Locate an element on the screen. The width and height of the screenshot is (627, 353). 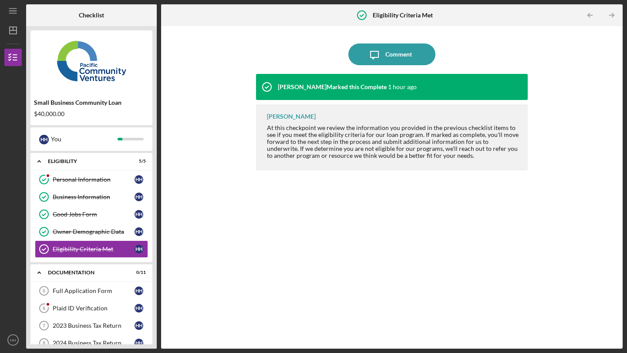
div: Comment is located at coordinates (398, 54).